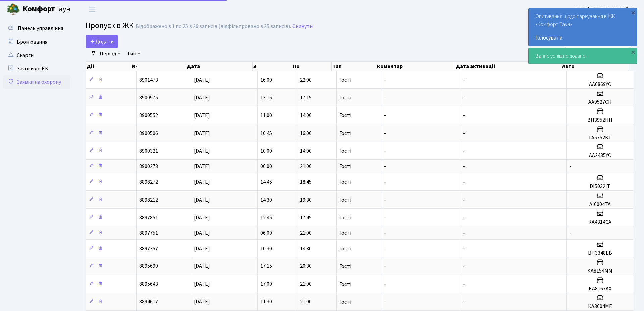  What do you see at coordinates (600, 155) in the screenshot?
I see `h5: АА2435YC` at bounding box center [600, 155].